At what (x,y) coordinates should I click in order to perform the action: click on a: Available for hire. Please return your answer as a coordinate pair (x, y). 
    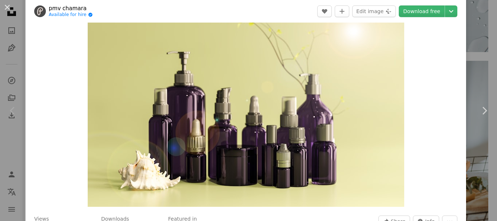
    Looking at the image, I should click on (71, 15).